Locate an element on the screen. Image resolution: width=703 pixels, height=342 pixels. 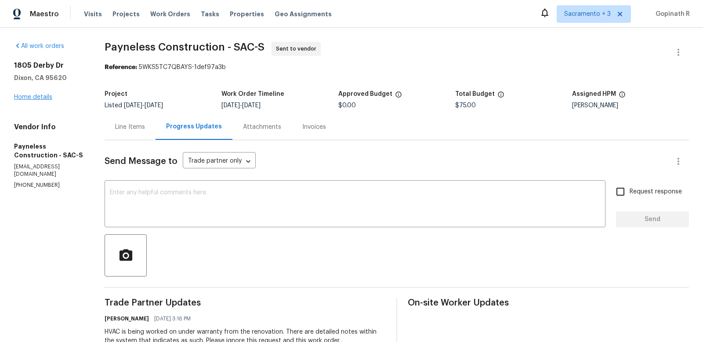
span: Payneless Construction - SAC-S is located at coordinates (185, 47).